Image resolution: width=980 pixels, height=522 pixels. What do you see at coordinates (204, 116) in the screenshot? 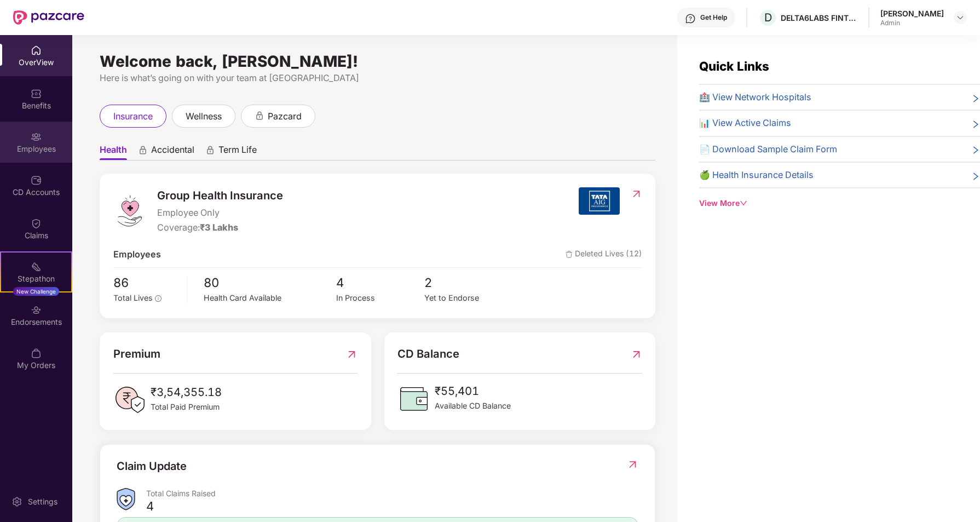
I see `span: wellness` at bounding box center [204, 116].